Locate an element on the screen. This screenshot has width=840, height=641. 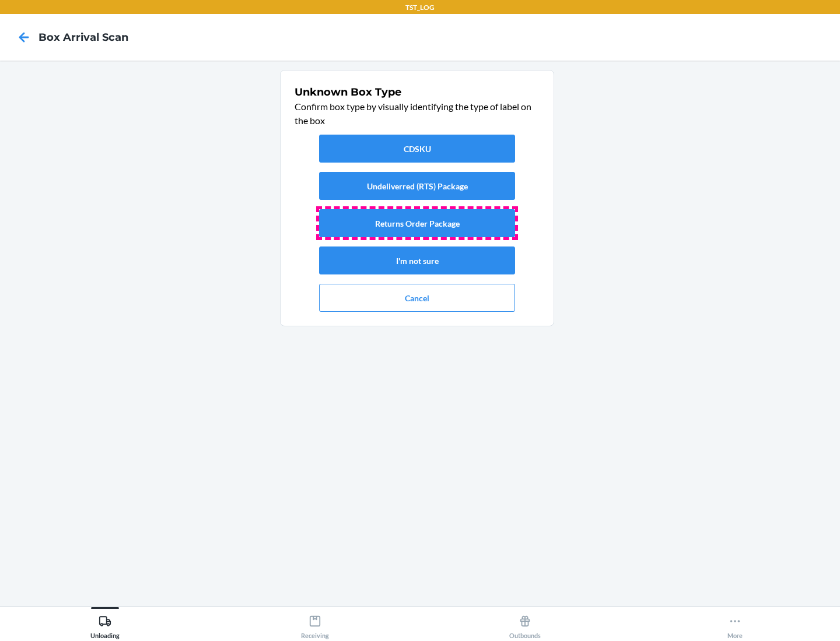
button: Undeliverred (RTS) Package is located at coordinates (417, 186).